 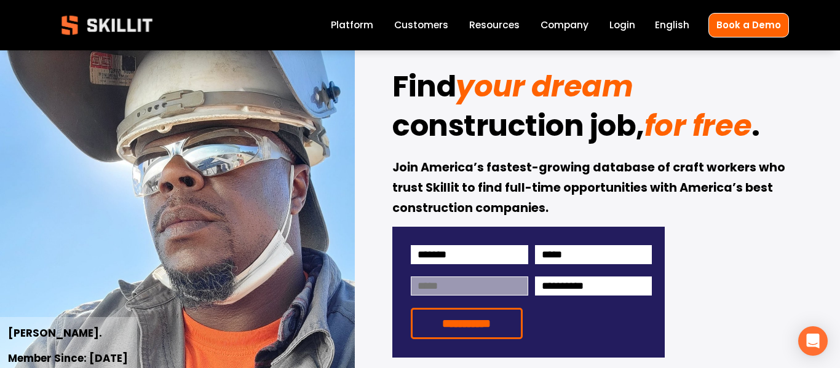 I want to click on a: Company, so click(x=564, y=25).